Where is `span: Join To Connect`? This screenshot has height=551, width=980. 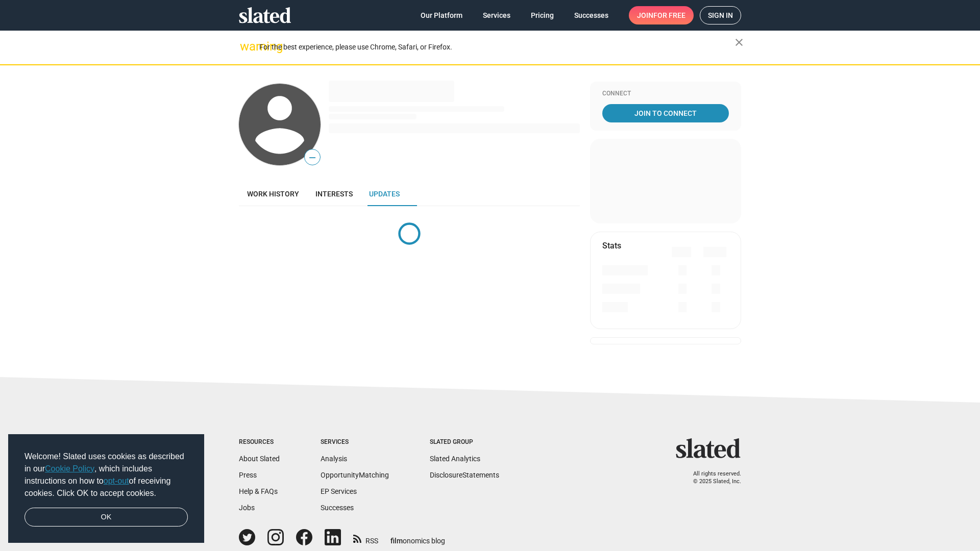 span: Join To Connect is located at coordinates (666, 114).